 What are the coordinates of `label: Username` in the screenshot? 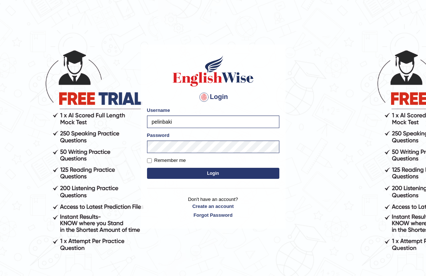 It's located at (158, 110).